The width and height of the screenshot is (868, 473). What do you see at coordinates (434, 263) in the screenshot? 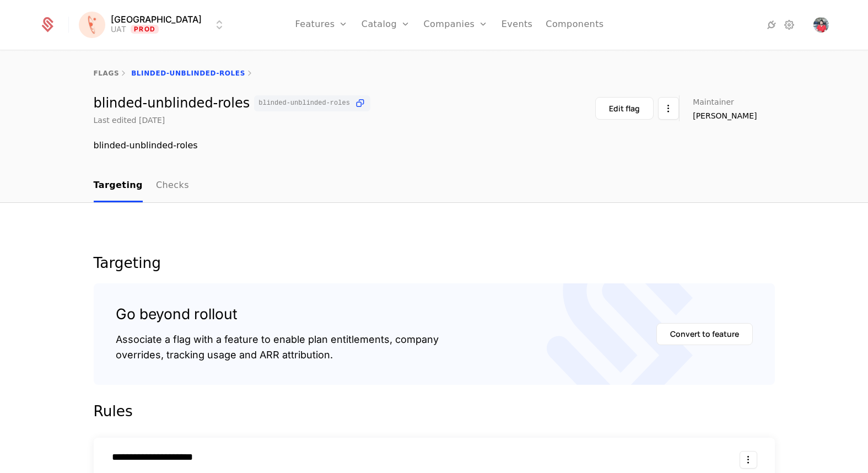
I see `div: Targeting` at bounding box center [434, 263].